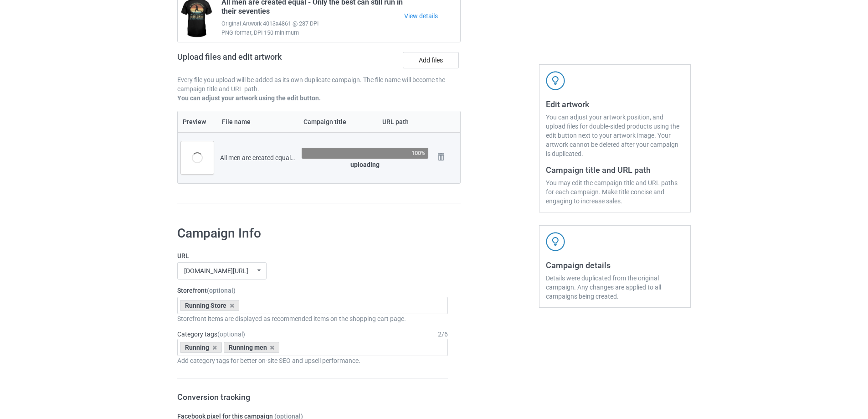 This screenshot has height=419, width=868. I want to click on th: File name, so click(258, 122).